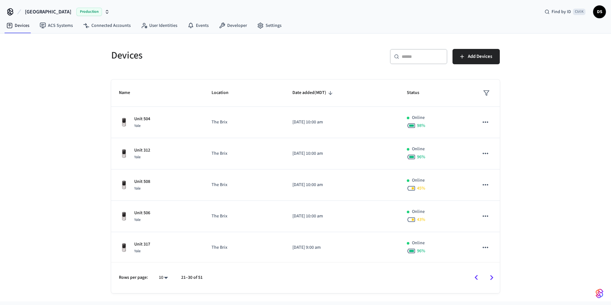 This screenshot has width=611, height=305. Describe the element at coordinates (480, 57) in the screenshot. I see `span: Add Devices` at that location.